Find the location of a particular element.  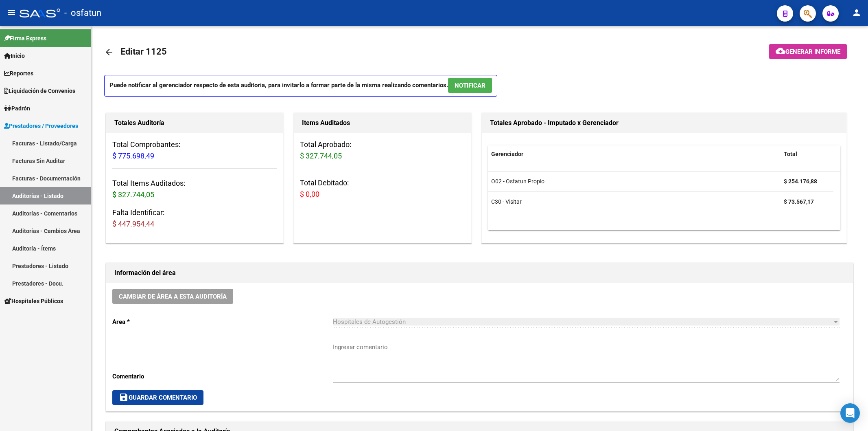

datatable-header-cell: Gerenciador is located at coordinates (634, 154).